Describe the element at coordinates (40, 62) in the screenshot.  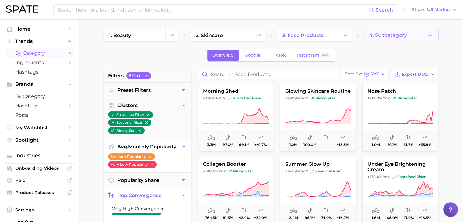
I see `span: Ingredients` at that location.